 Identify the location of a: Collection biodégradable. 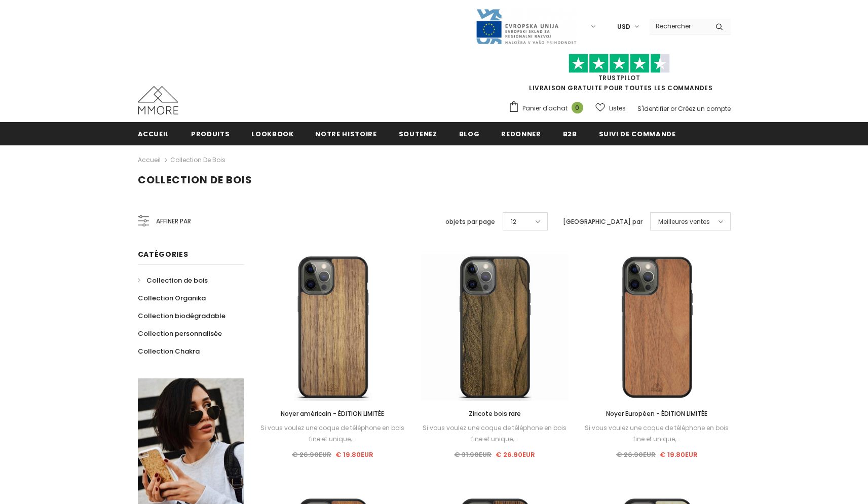
(182, 315).